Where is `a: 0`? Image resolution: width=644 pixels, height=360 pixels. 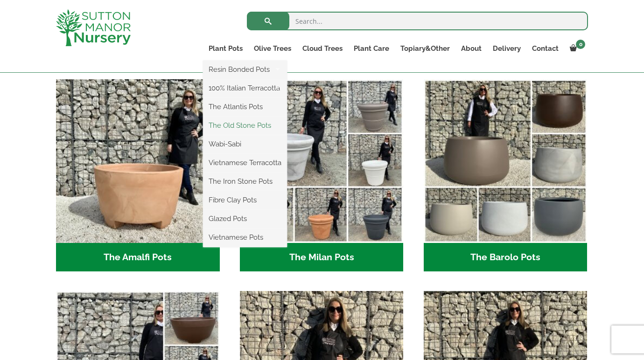 a: 0 is located at coordinates (576, 48).